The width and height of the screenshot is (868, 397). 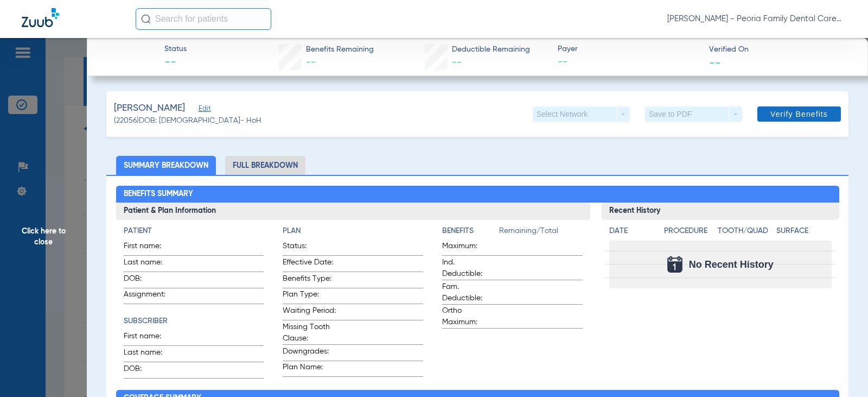 I want to click on h3: Recent History, so click(x=720, y=211).